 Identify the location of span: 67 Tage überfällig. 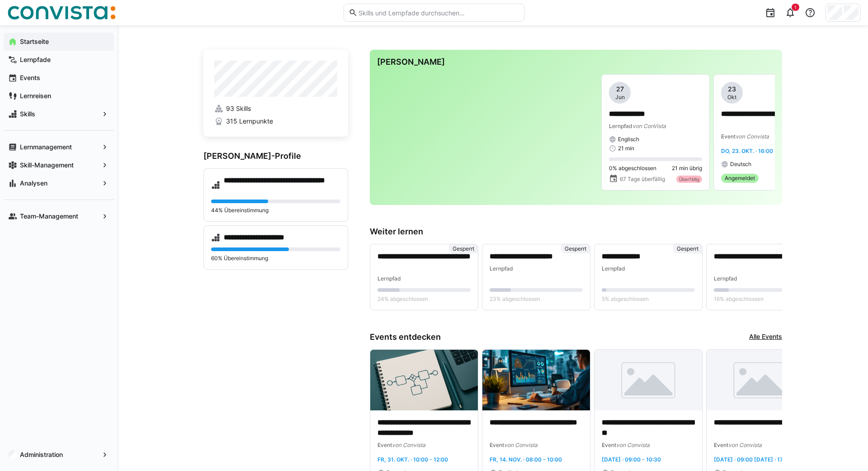
(642, 179).